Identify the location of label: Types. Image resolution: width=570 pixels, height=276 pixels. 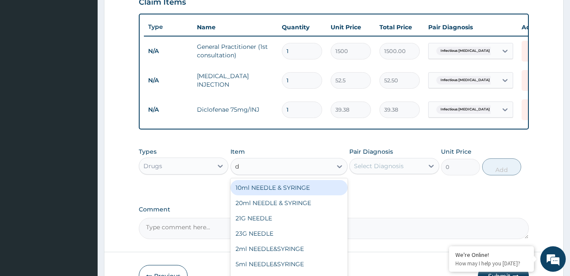
(148, 152).